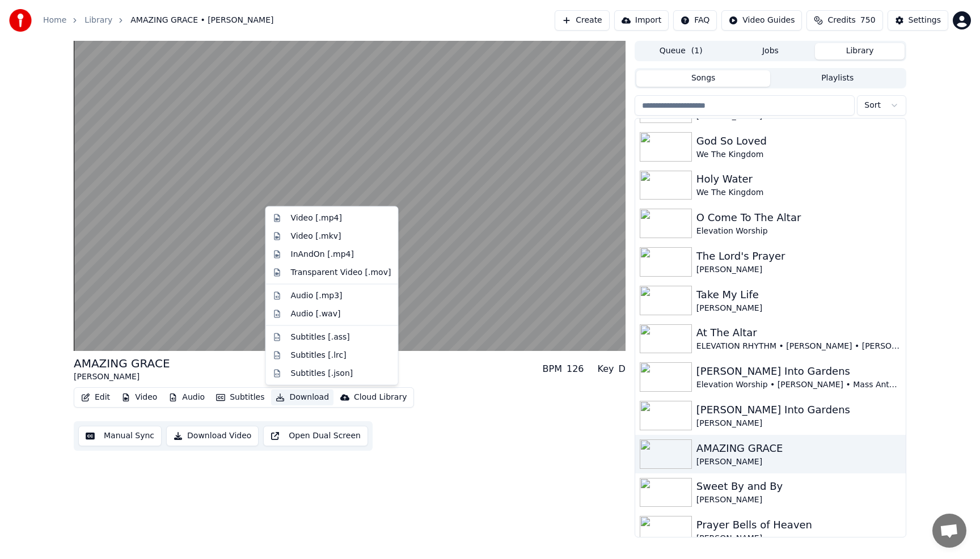 The width and height of the screenshot is (980, 559). Describe the element at coordinates (187, 397) in the screenshot. I see `button: Audio` at that location.